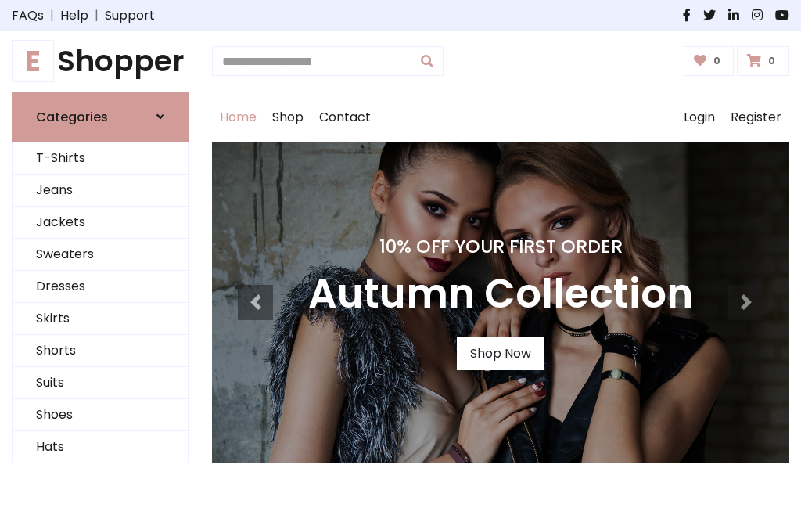 This screenshot has height=515, width=801. Describe the element at coordinates (100, 319) in the screenshot. I see `a: Skirts` at that location.